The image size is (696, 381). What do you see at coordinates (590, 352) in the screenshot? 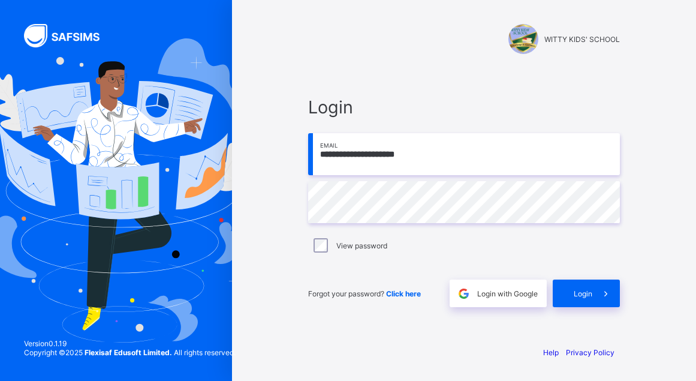
I see `a: Privacy Policy` at bounding box center [590, 352].